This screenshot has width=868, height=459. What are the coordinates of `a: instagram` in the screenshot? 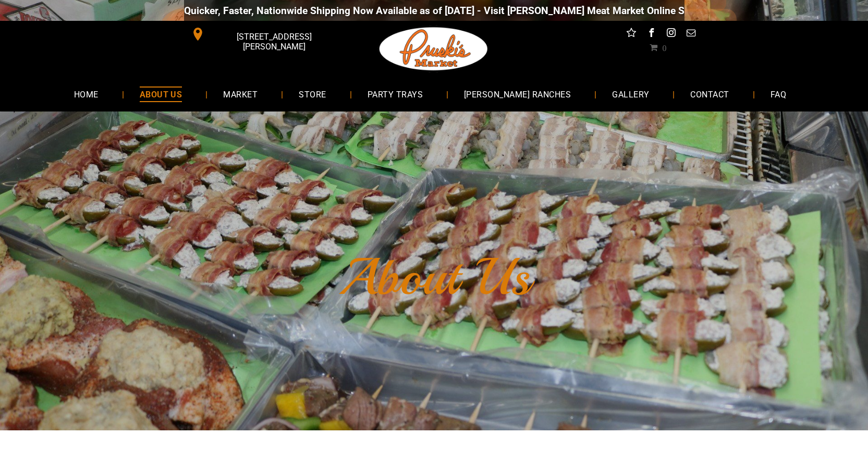 It's located at (671, 34).